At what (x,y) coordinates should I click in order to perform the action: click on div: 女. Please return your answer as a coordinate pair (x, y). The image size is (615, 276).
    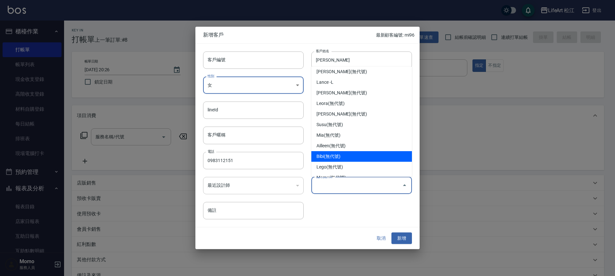
    Looking at the image, I should click on (253, 85).